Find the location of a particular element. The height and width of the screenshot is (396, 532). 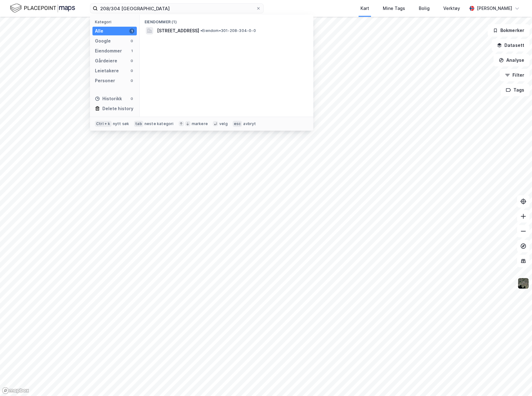

img: 9k= is located at coordinates (523, 283).